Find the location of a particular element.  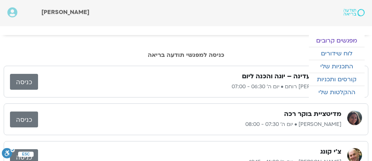

a: לוח שידורים is located at coordinates (337, 54).